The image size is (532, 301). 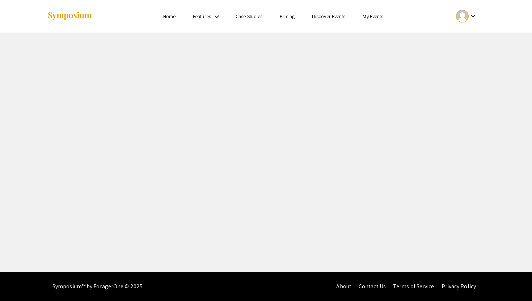 What do you see at coordinates (414, 286) in the screenshot?
I see `a: Terms of Service` at bounding box center [414, 286].